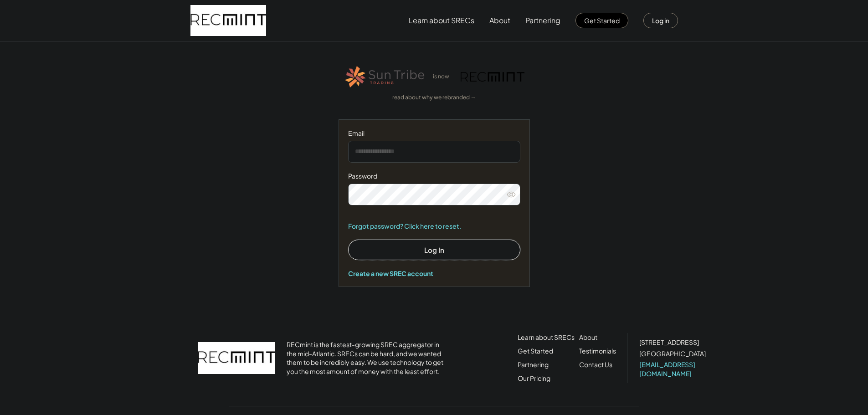  What do you see at coordinates (385, 77) in the screenshot?
I see `img: STT_Horizontal_Logo%2B-%2BColor.png` at bounding box center [385, 77].